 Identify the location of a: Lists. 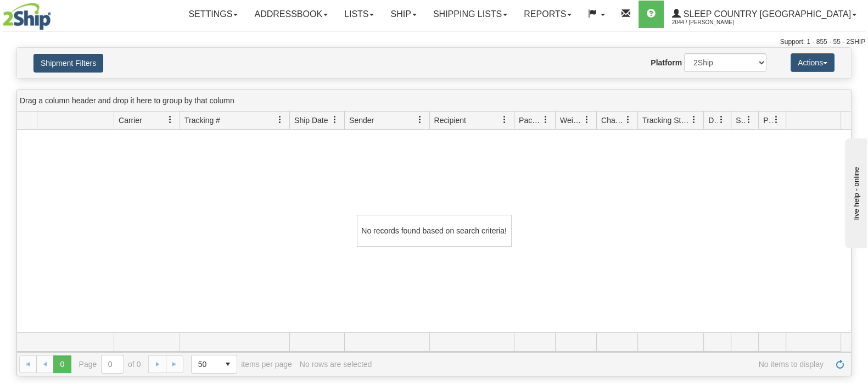
(359, 14).